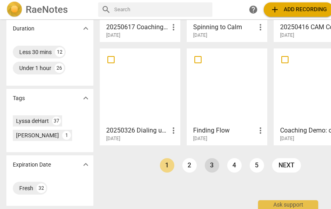 The image size is (331, 209). What do you see at coordinates (275, 10) in the screenshot?
I see `span: add` at bounding box center [275, 10].